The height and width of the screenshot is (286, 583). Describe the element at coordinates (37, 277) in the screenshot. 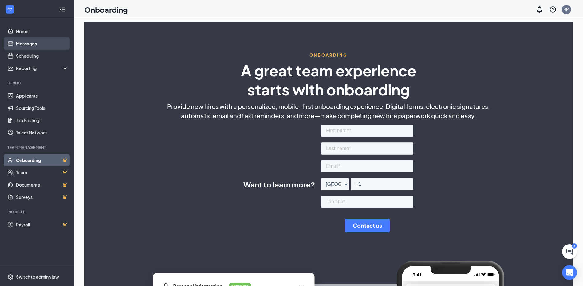

I see `div: Switch to admin view` at that location.